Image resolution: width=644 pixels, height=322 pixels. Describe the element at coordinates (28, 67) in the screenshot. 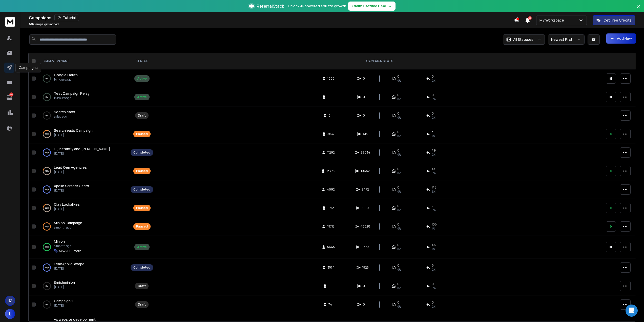

I see `div: Campaigns` at that location.